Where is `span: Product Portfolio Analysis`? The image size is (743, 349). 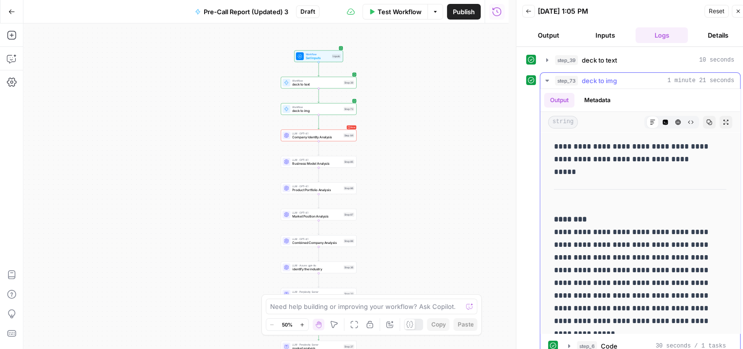
span: Product Portfolio Analysis is located at coordinates (316, 190).